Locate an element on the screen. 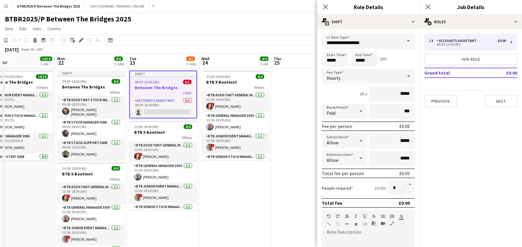 Image resolution: width=522 pixels, height=247 pixels. div: Fee per person is located at coordinates (337, 126).